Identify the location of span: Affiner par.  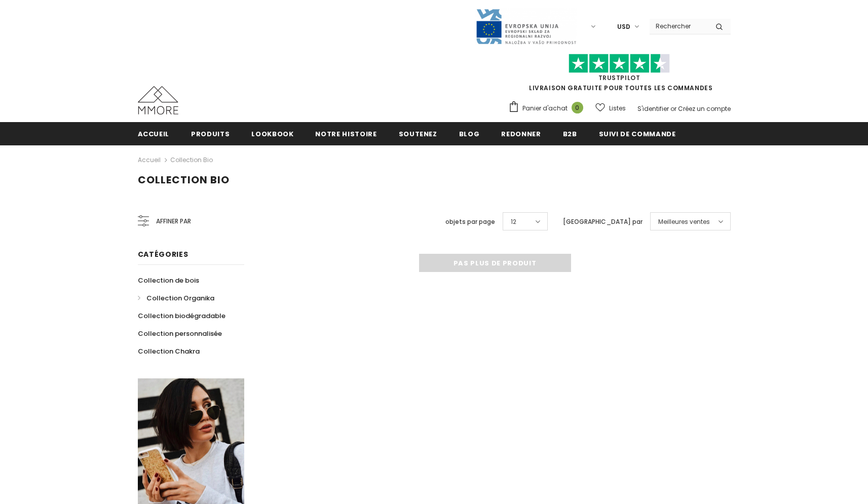
(173, 221).